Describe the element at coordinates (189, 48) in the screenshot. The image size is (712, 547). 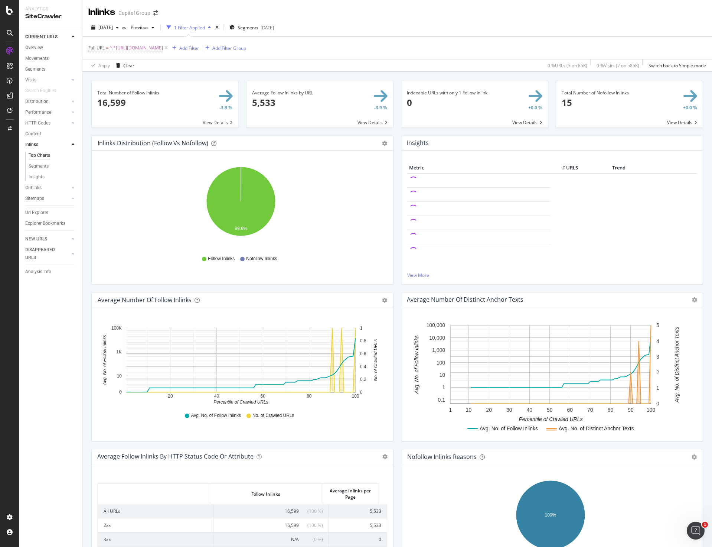
I see `div: Add Filter` at that location.